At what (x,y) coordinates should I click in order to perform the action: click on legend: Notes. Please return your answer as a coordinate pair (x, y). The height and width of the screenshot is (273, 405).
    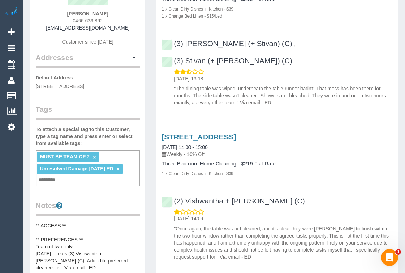
    Looking at the image, I should click on (88, 208).